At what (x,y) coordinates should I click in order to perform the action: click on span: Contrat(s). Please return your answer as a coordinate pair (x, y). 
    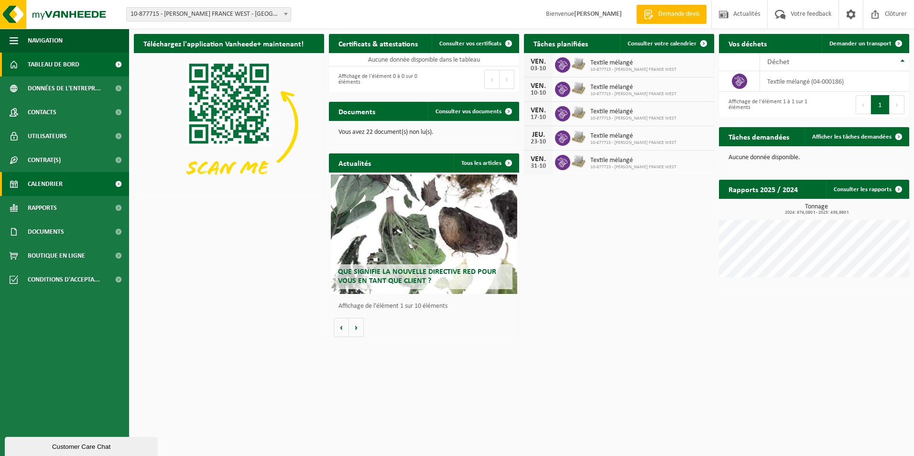
    Looking at the image, I should click on (44, 160).